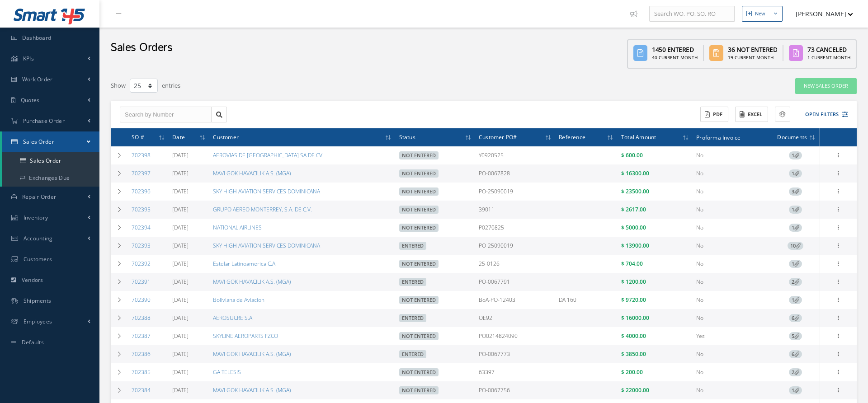 Image resolution: width=868 pixels, height=403 pixels. Describe the element at coordinates (38, 259) in the screenshot. I see `span: Customers` at that location.